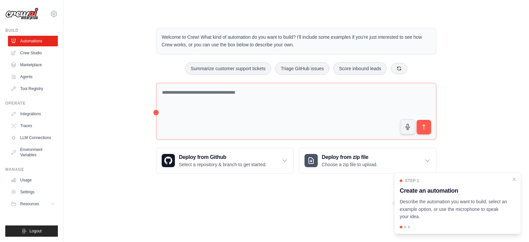 This screenshot has height=242, width=529. I want to click on span: Step 1, so click(412, 180).